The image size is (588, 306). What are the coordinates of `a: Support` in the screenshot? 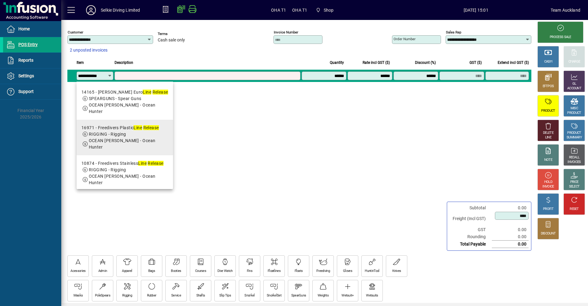 It's located at (32, 92).